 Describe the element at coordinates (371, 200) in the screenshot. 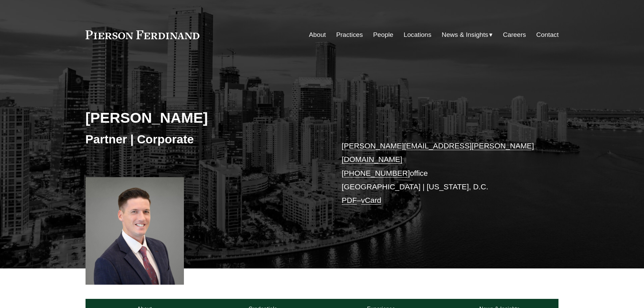

I see `a: vCard` at that location.